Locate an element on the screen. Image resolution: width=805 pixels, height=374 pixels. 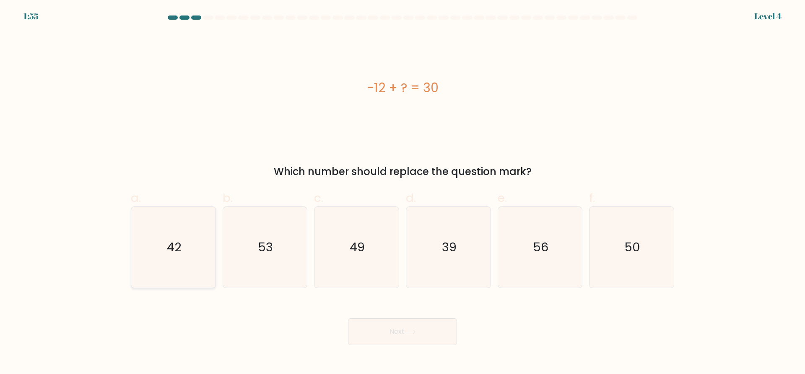
span: c. is located at coordinates (319, 198).